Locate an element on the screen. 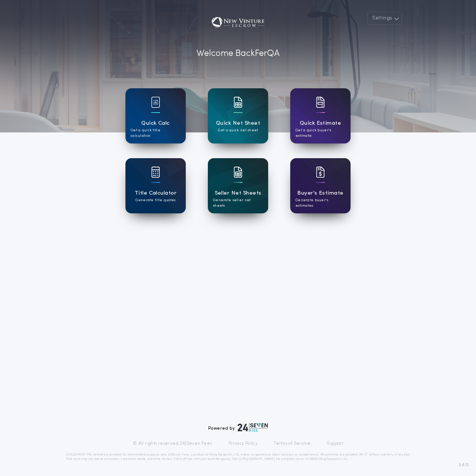 This screenshot has height=476, width=476. img: logo is located at coordinates (253, 427).